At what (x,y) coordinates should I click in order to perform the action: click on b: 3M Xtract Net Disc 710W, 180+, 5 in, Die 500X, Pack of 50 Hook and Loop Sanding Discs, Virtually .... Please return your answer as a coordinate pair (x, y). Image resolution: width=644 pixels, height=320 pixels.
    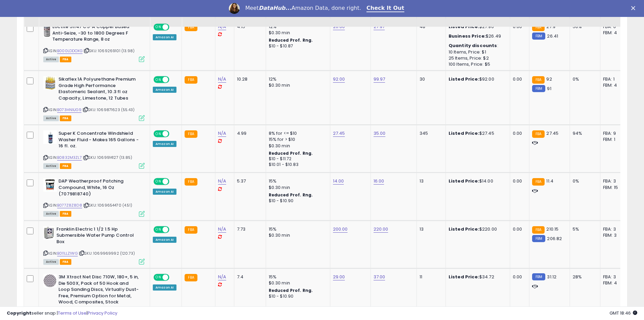
    Looking at the image, I should click on (99, 293).